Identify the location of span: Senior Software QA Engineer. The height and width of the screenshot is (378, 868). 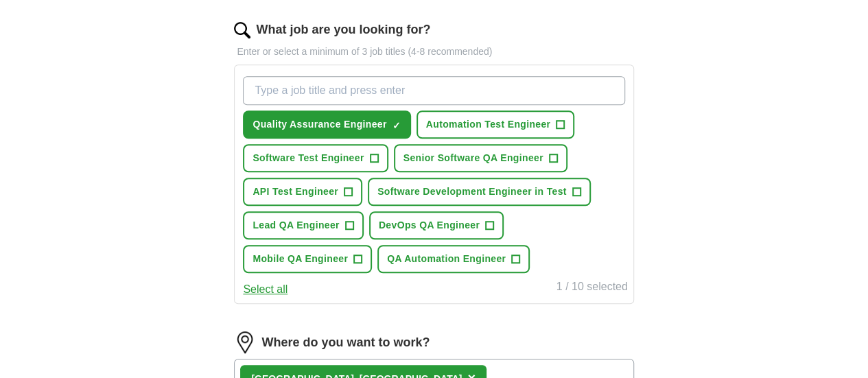
(474, 158).